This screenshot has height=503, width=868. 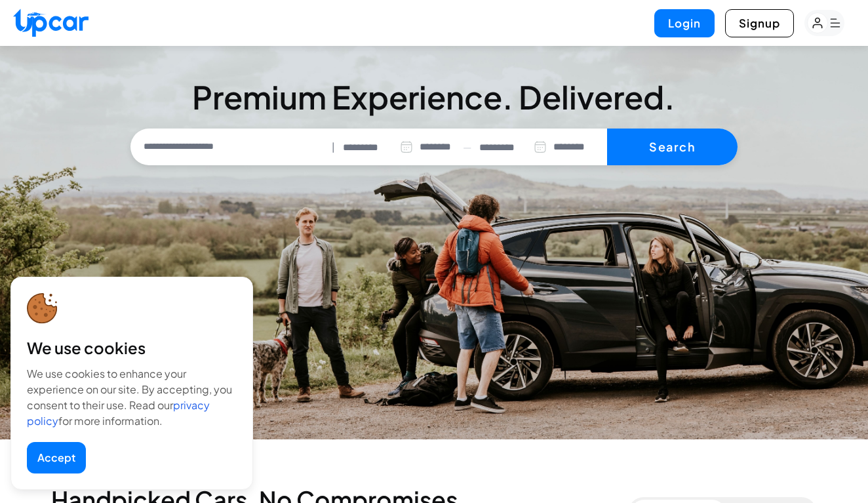 I want to click on button: Accept, so click(x=56, y=458).